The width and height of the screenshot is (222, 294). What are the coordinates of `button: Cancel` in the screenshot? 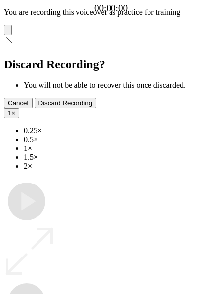 It's located at (18, 103).